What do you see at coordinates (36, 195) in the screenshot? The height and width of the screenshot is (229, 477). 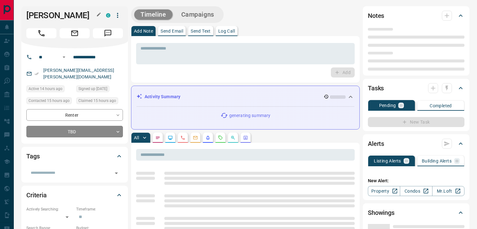 I see `h2: Criteria` at bounding box center [36, 195].